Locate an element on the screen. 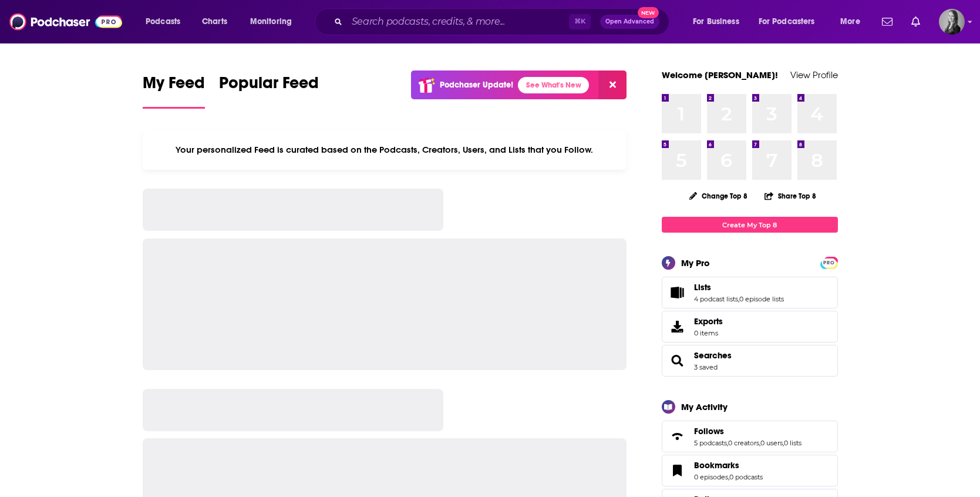 This screenshot has height=497, width=980. div: My Pro is located at coordinates (695, 262).